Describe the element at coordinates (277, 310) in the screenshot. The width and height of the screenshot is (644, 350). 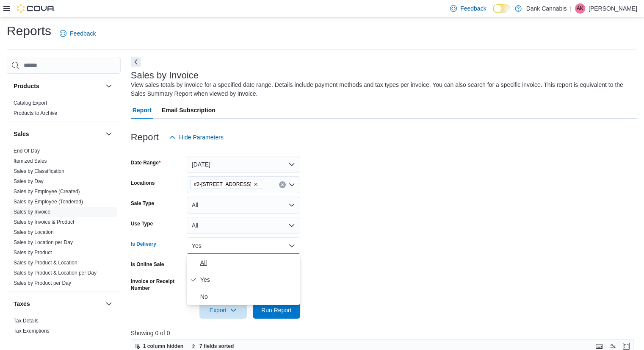
I see `button: Run Report` at that location.